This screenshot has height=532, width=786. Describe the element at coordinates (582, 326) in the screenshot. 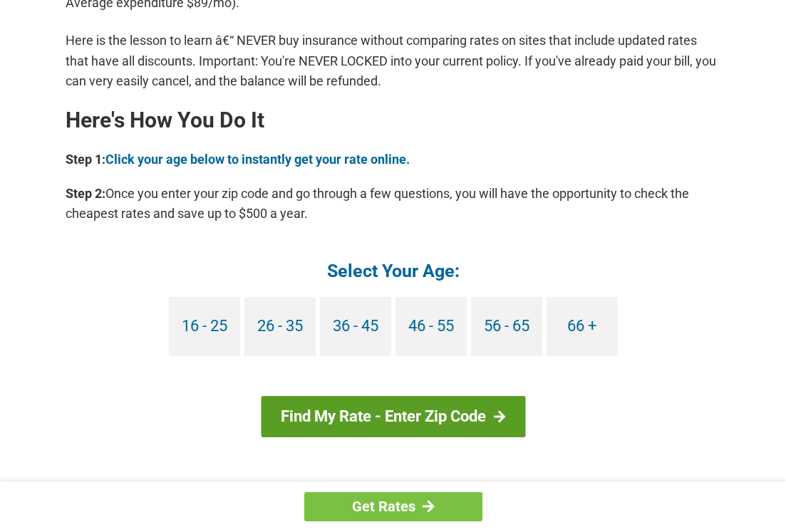

I see `a: 66 +` at that location.